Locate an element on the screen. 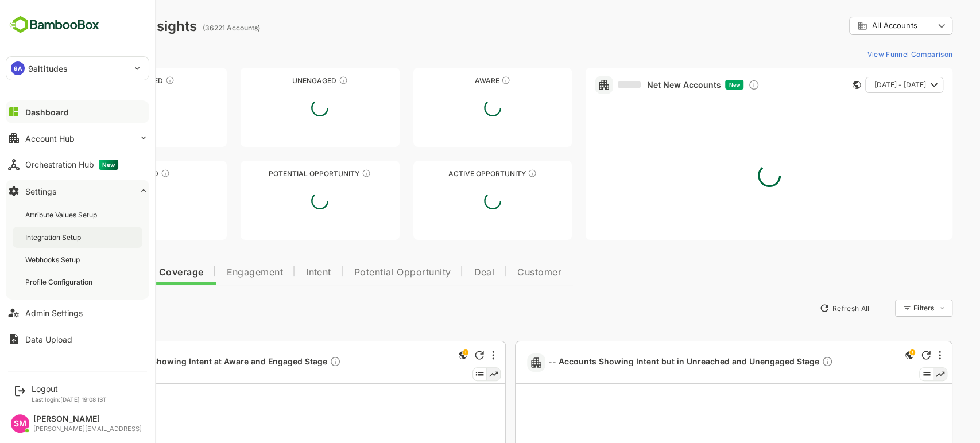 This screenshot has height=443, width=980. button: New Insights is located at coordinates (69, 308).